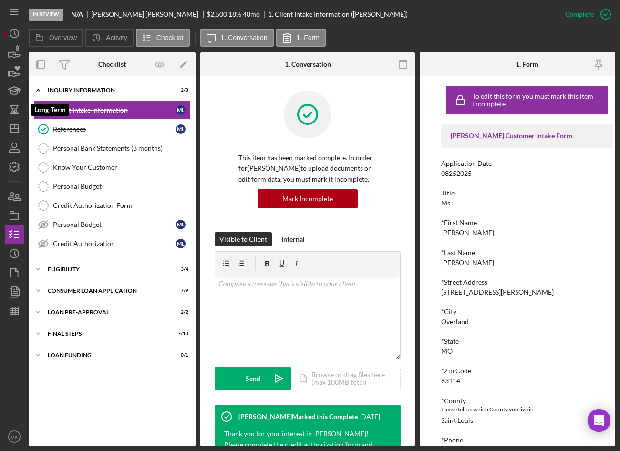 This screenshot has width=620, height=451. What do you see at coordinates (293, 239) in the screenshot?
I see `button: Internal` at bounding box center [293, 239].